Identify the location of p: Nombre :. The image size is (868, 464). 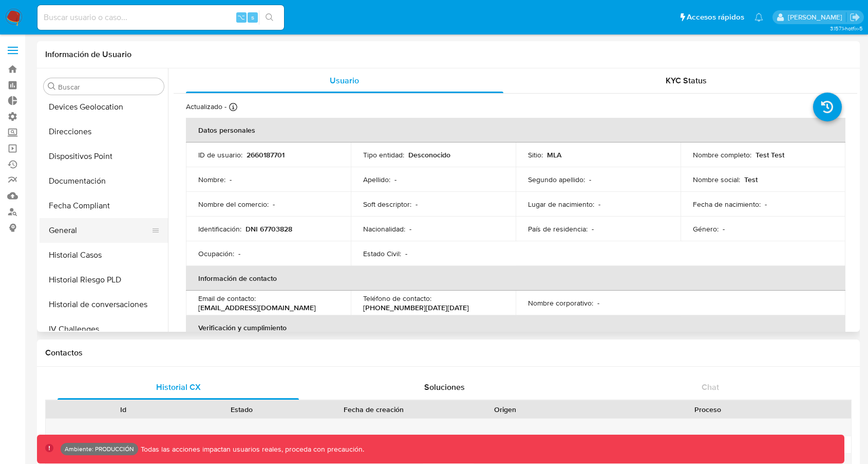
(212, 180).